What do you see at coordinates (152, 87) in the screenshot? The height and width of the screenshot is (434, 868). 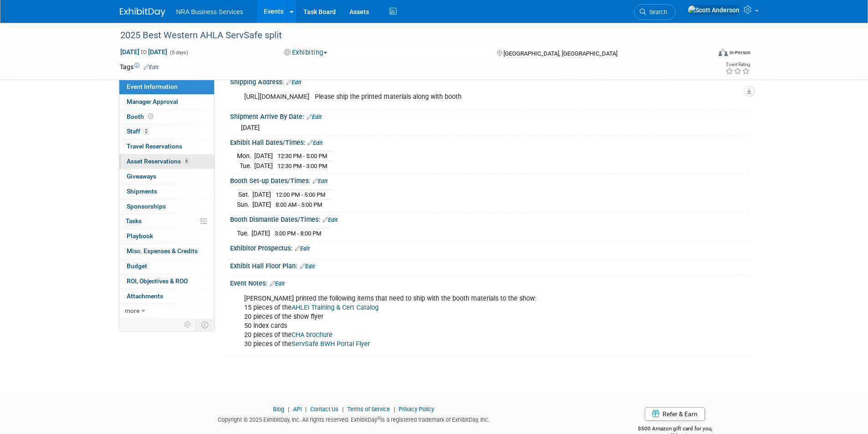 I see `span: Event Information` at bounding box center [152, 87].